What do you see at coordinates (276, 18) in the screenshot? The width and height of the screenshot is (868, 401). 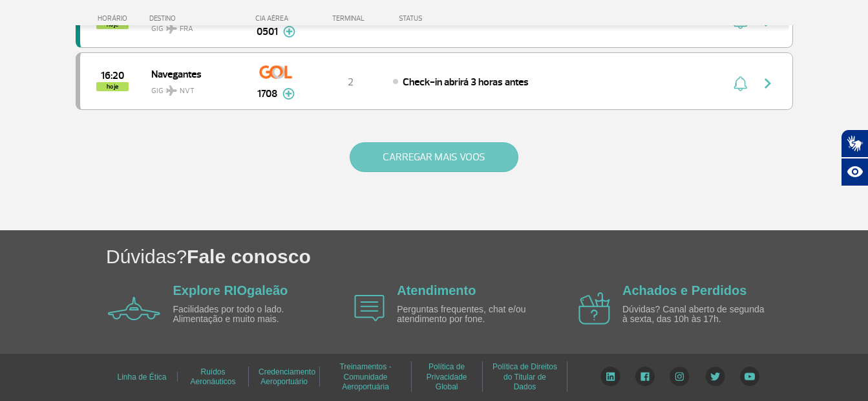 I see `div: CIA AÉREA` at bounding box center [276, 18].